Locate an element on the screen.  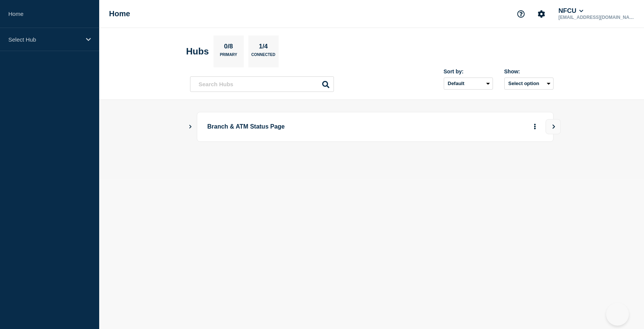
p: Primary is located at coordinates (228, 56).